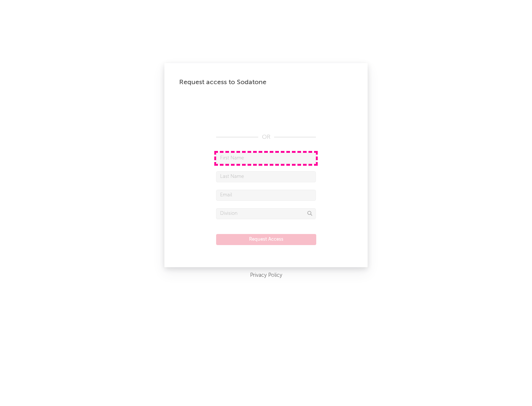 This screenshot has width=532, height=406. Describe the element at coordinates (266, 214) in the screenshot. I see `input: Division` at that location.